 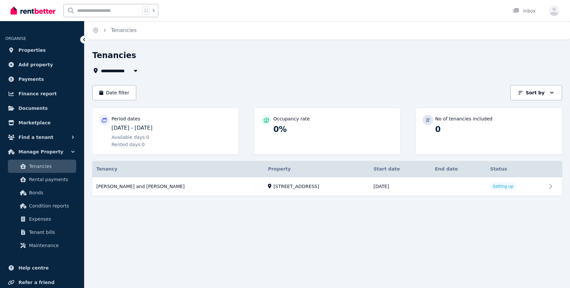 I want to click on button: Date filter, so click(x=114, y=93).